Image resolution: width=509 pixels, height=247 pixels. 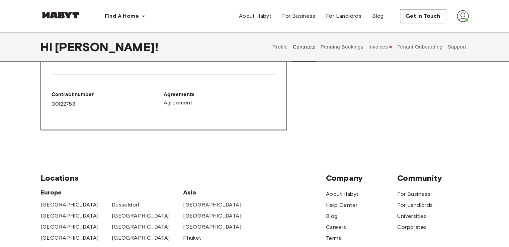 What do you see at coordinates (192, 238) in the screenshot?
I see `a: Phuket` at bounding box center [192, 238].